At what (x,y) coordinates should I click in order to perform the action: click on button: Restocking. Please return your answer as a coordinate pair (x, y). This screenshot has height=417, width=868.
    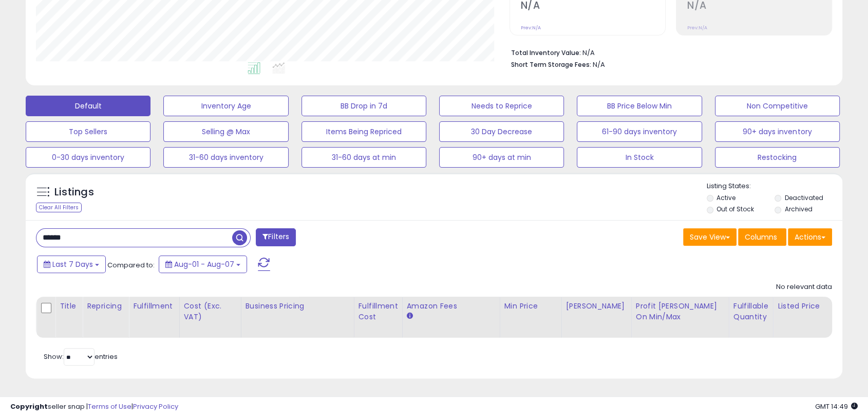
    Looking at the image, I should click on (777, 157).